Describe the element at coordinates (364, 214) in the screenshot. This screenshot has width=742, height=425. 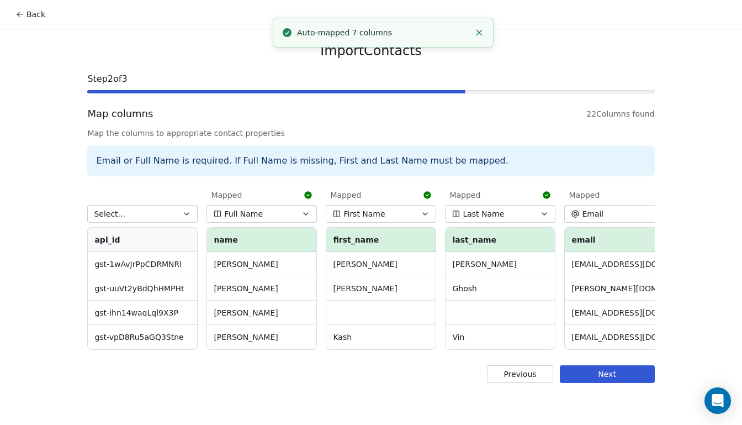
I see `span: First Name` at that location.